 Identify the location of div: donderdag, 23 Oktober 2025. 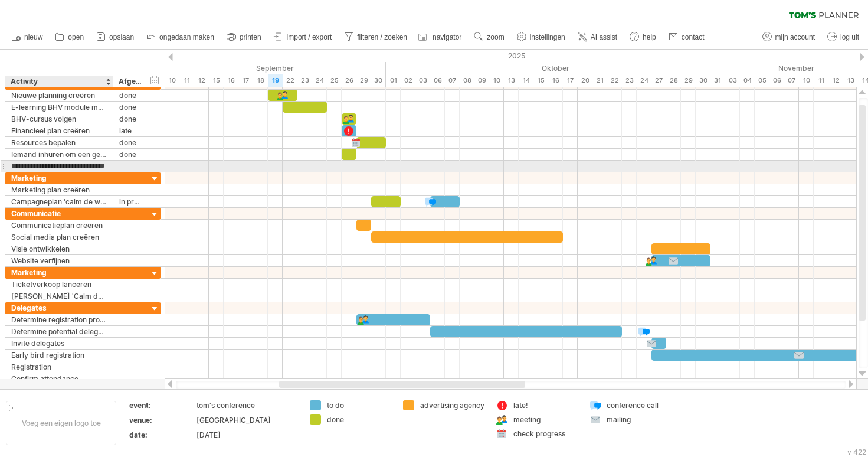
(629, 81).